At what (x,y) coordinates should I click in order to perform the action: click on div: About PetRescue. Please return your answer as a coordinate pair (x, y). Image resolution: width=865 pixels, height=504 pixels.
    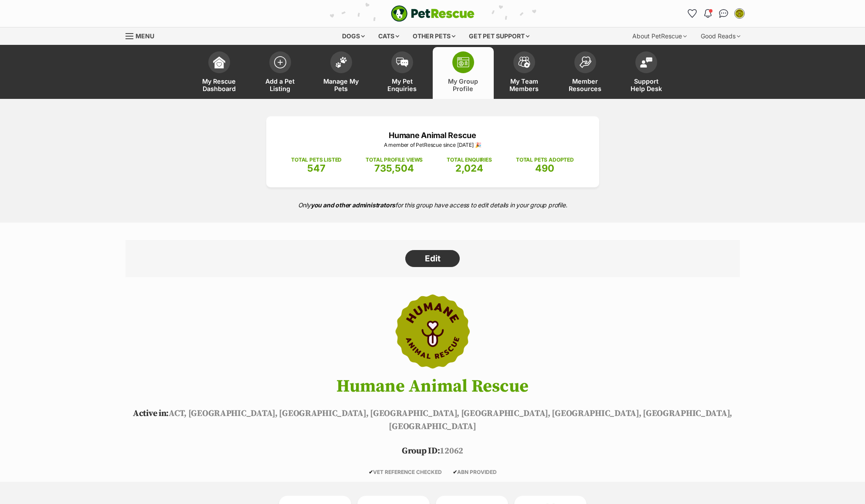
    Looking at the image, I should click on (659, 36).